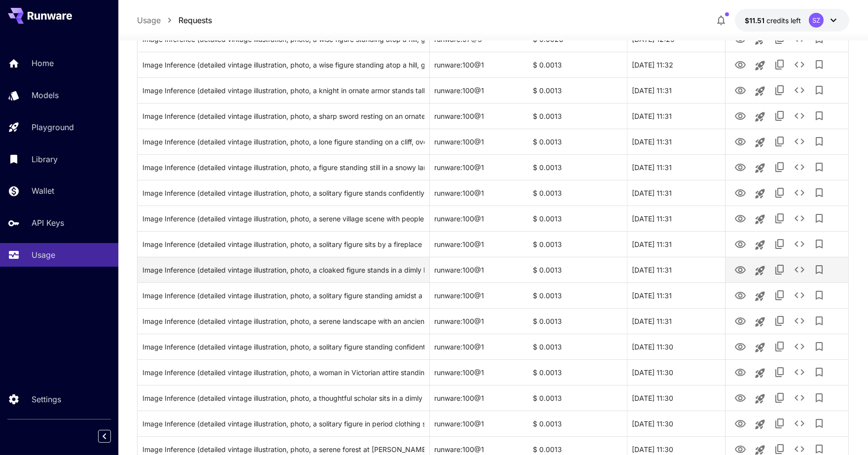 Image resolution: width=868 pixels, height=455 pixels. Describe the element at coordinates (149, 20) in the screenshot. I see `p: Usage` at that location.